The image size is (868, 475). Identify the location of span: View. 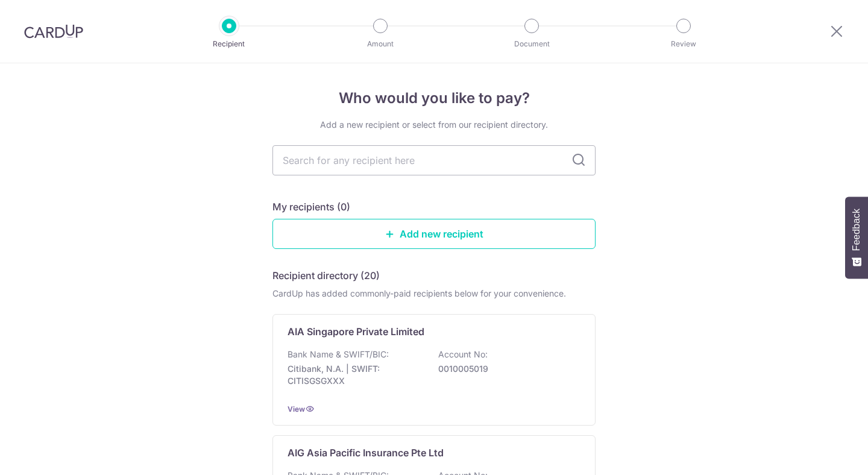
(296, 409).